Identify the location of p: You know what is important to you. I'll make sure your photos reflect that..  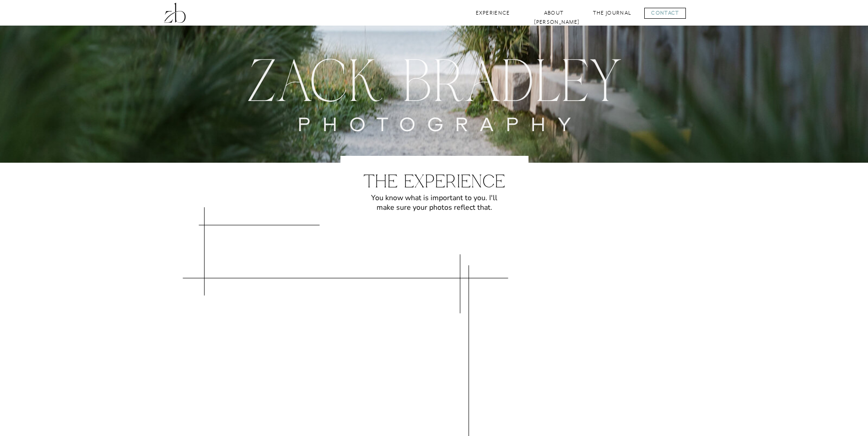
(434, 206).